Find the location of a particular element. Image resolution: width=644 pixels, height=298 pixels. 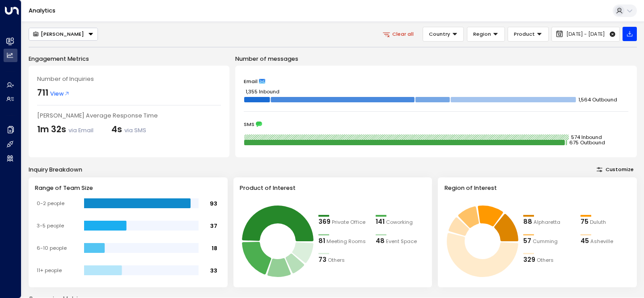

div: 45Asheville is located at coordinates (605, 242).